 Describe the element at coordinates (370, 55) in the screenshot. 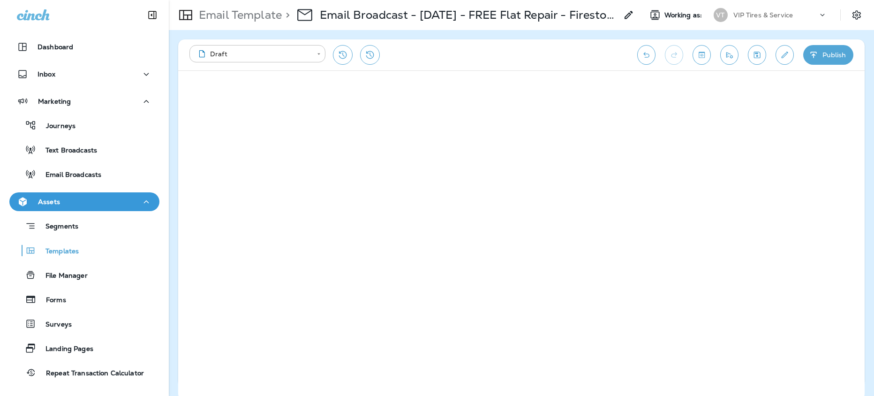

I see `button: View Changelog` at that location.